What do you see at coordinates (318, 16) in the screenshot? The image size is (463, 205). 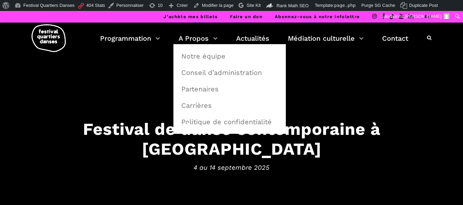 I see `a: Abonnez-vous à notre infolettre` at bounding box center [318, 16].